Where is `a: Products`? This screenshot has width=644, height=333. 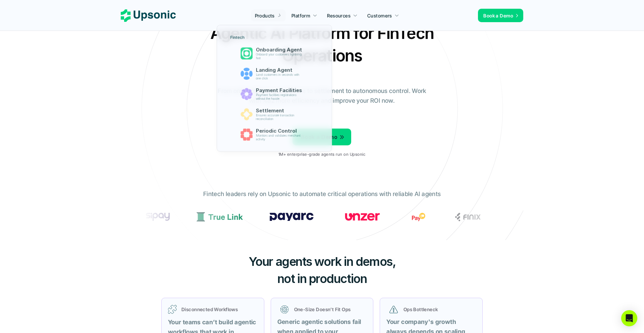
a: Products is located at coordinates (268, 16).